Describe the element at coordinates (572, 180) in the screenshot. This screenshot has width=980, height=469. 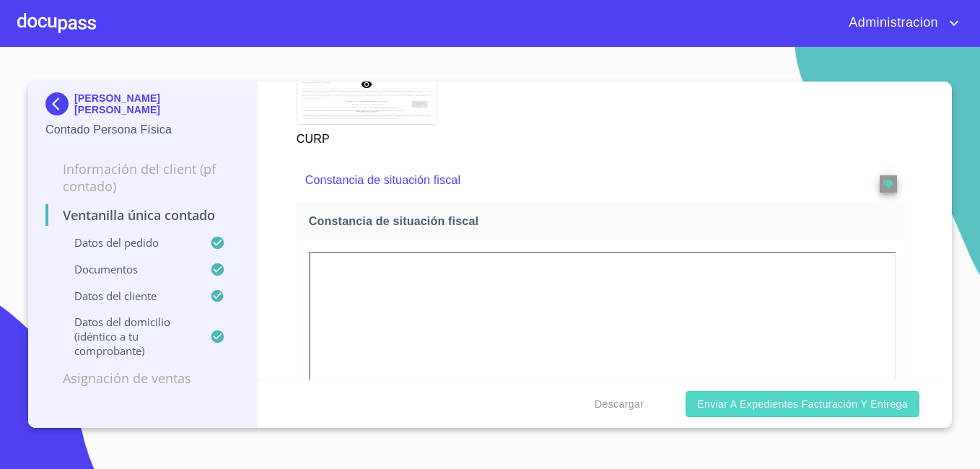
I see `p: Constancia de situación fiscal` at that location.